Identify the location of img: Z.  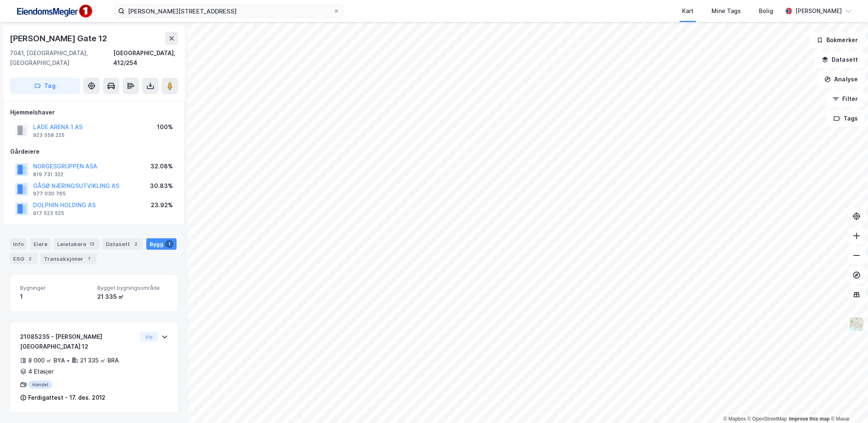
(856, 324).